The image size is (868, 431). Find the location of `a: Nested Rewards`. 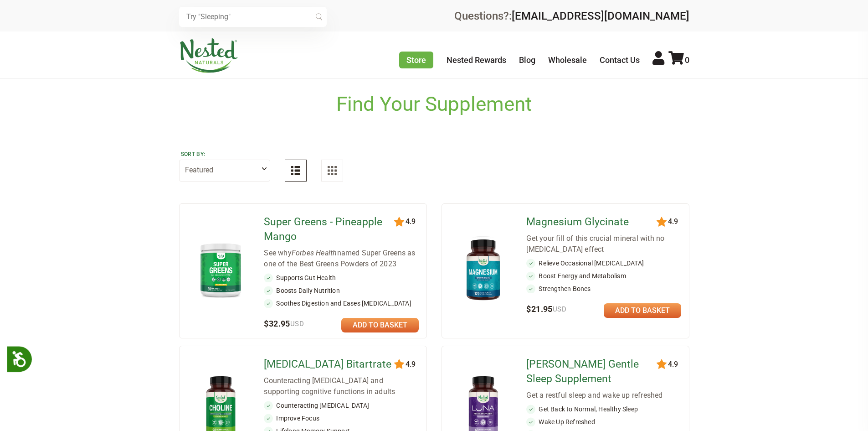

a: Nested Rewards is located at coordinates (476, 60).